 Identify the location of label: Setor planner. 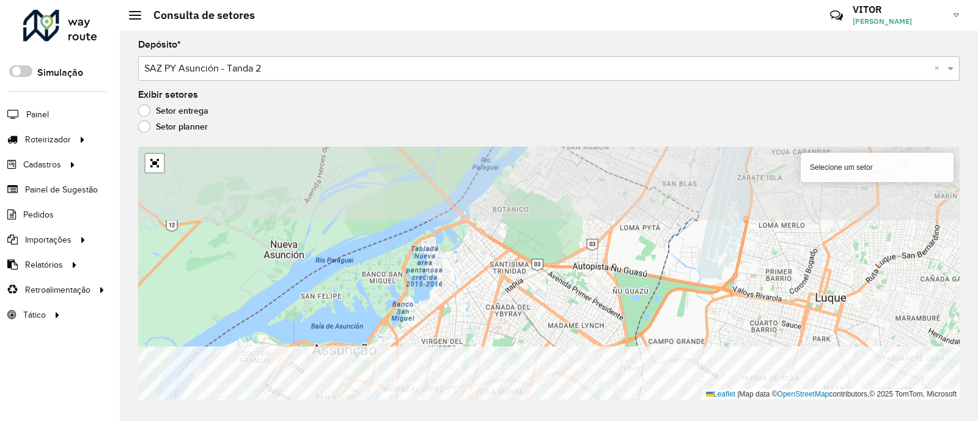
(173, 127).